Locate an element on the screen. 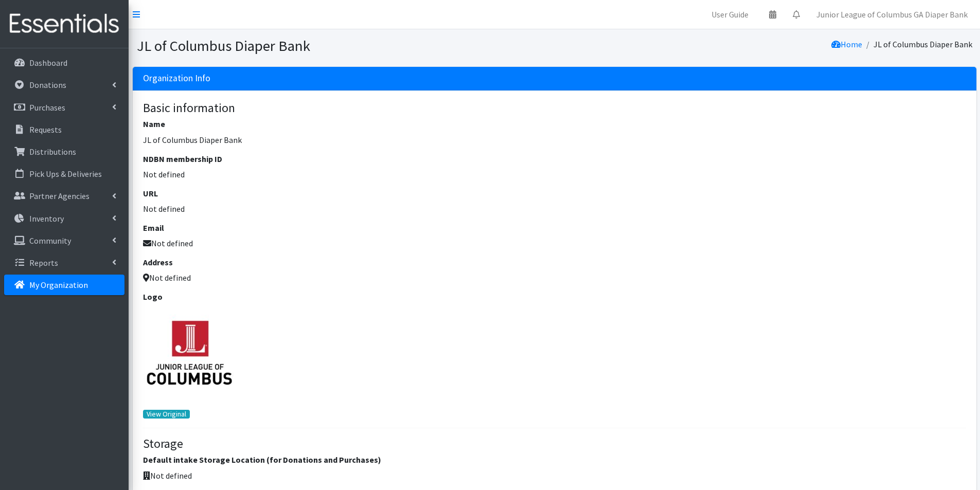 The image size is (980, 490). a: Home is located at coordinates (847, 44).